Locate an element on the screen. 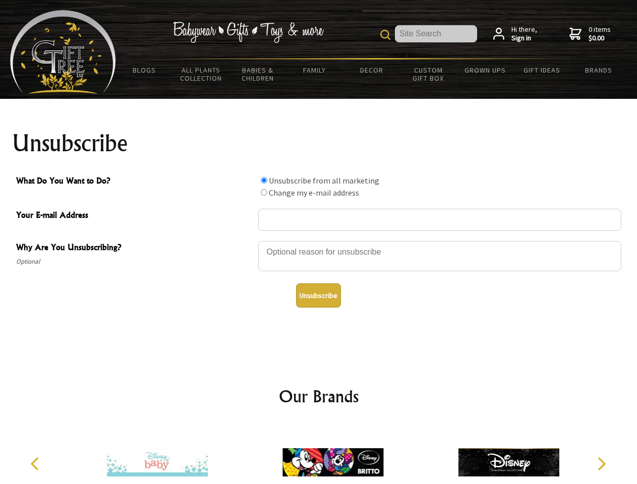 Image resolution: width=637 pixels, height=484 pixels. span: Optional is located at coordinates (135, 262).